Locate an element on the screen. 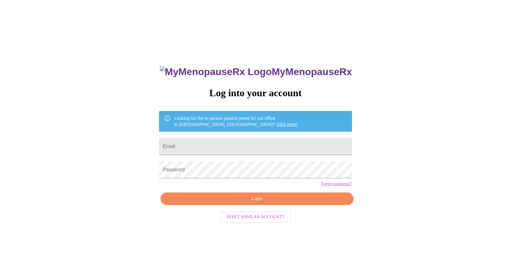 This screenshot has height=270, width=511. h3: MyMenopauseRx is located at coordinates (256, 72).